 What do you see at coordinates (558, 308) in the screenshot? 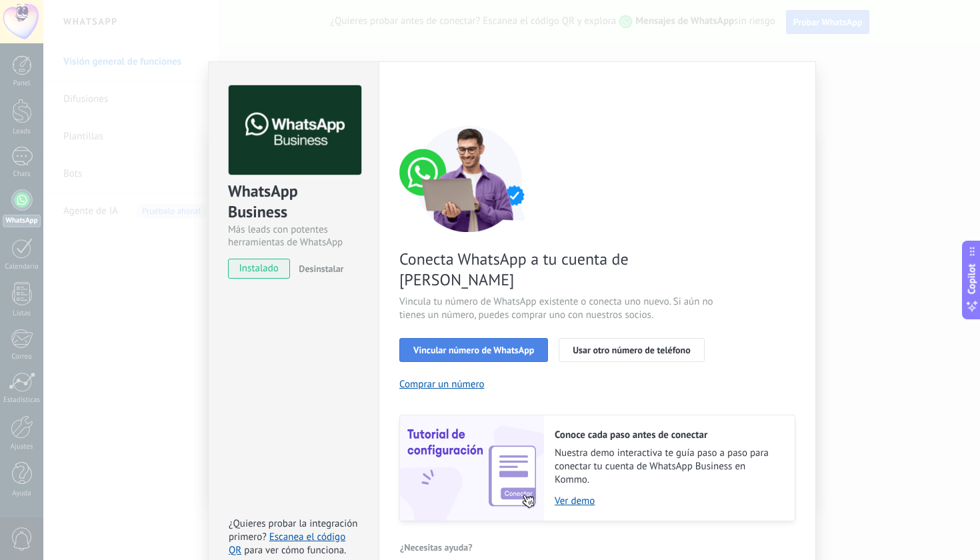
I see `span: Vincula tu número de WhatsApp existente o conecta uno nuevo. Si aún no tienes un número, puedes c...` at bounding box center [558, 308].